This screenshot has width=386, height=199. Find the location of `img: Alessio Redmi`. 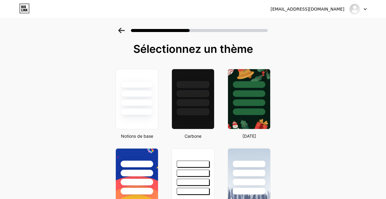

img: Alessio Redmi is located at coordinates (355, 9).